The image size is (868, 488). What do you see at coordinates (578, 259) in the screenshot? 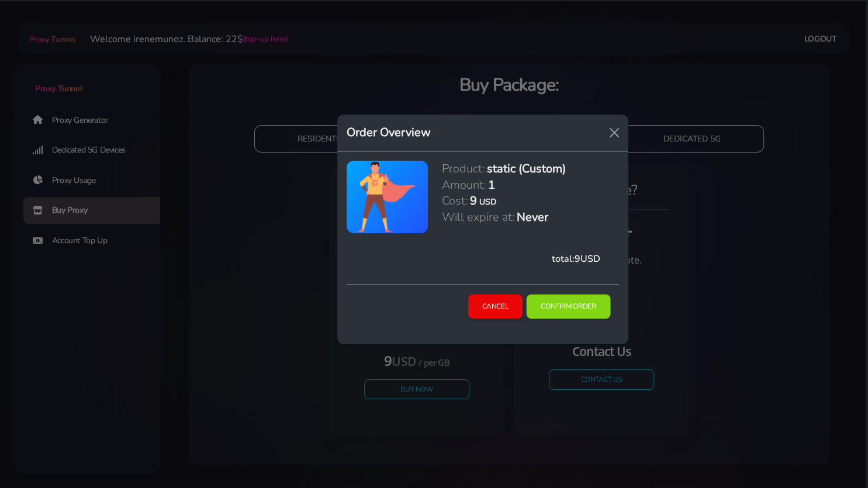
I see `span: 9` at bounding box center [578, 259].